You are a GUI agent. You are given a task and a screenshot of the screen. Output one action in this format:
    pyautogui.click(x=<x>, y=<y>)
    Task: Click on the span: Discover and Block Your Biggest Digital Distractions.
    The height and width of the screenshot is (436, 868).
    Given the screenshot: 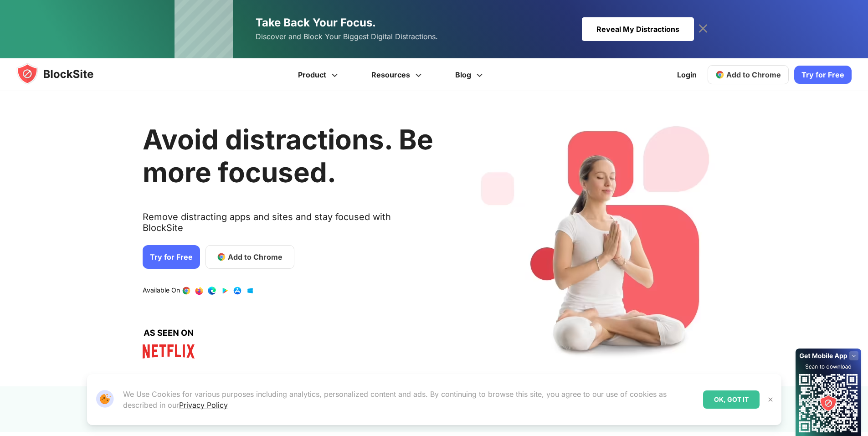 What is the action you would take?
    pyautogui.click(x=347, y=37)
    